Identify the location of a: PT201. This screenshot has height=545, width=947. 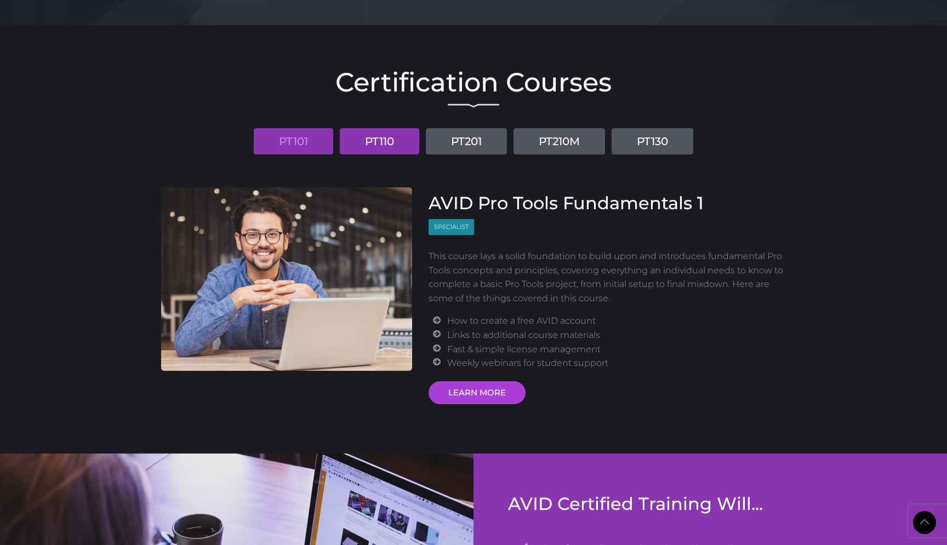
(466, 141).